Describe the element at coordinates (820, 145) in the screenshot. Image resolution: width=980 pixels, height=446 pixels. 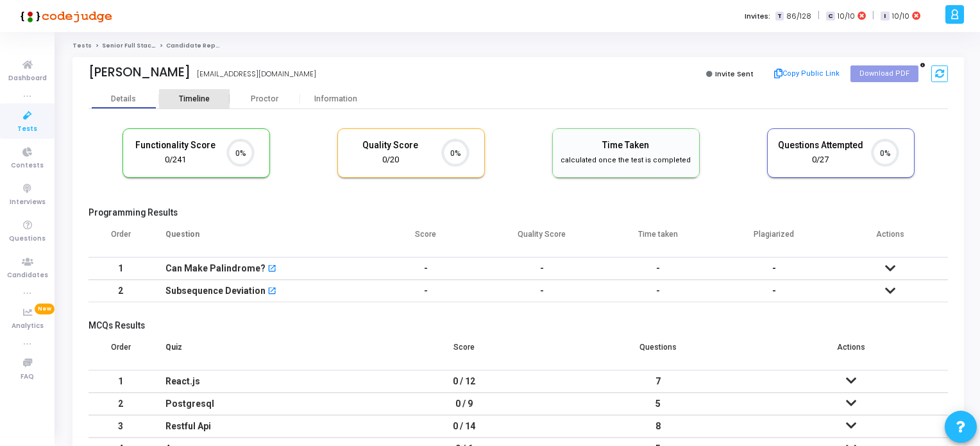
I see `h5: Questions Attempted` at that location.